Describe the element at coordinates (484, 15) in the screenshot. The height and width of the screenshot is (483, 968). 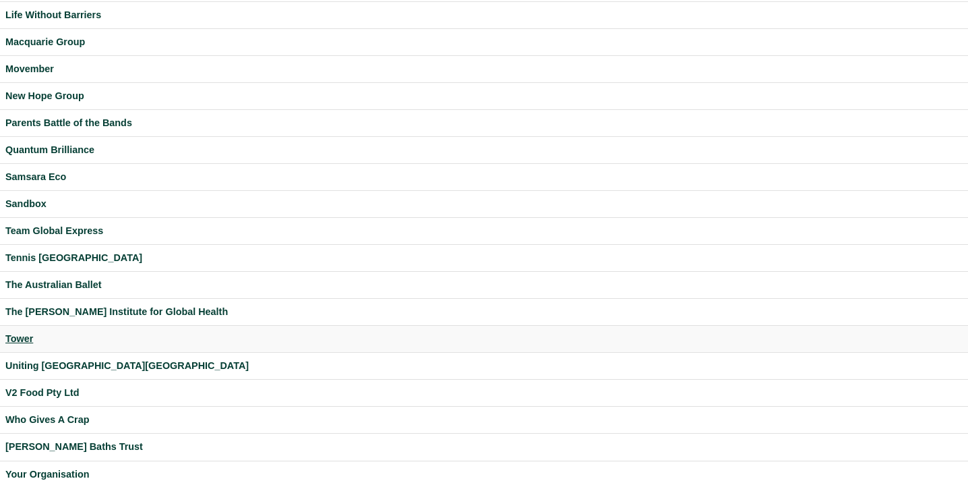
I see `a: Life Without Barriers` at that location.